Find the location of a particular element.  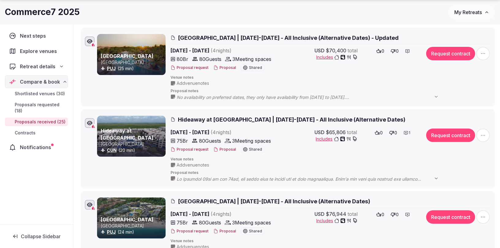

a: Proposals received (25) is located at coordinates (36, 122).